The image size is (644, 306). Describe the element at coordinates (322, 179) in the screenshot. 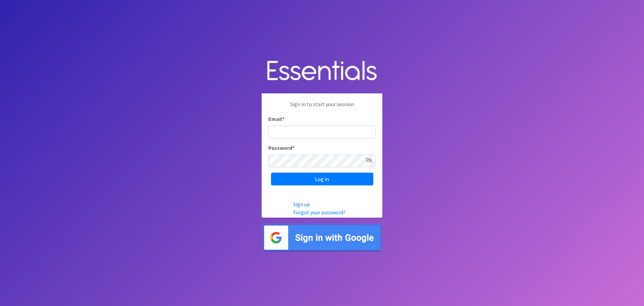

I see `input: Log in` at that location.